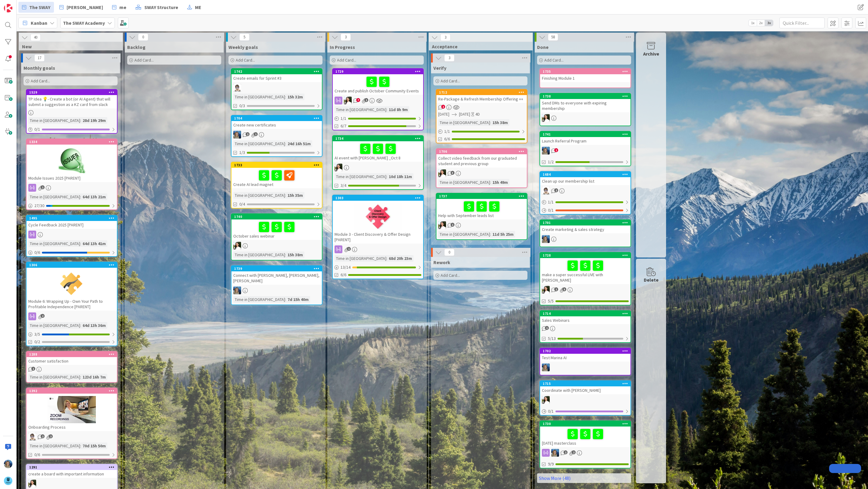 Image resolution: width=868 pixels, height=489 pixels. Describe the element at coordinates (277, 72) in the screenshot. I see `div: 1742` at that location.